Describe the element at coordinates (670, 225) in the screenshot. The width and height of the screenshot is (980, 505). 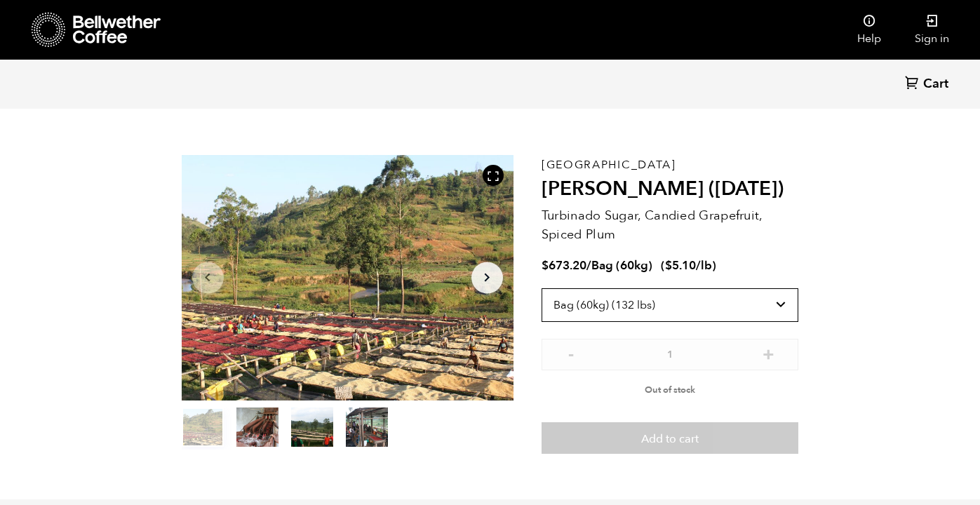
I see `p: Turbinado Sugar, Candied Grapefruit, Spiced Plum` at that location.